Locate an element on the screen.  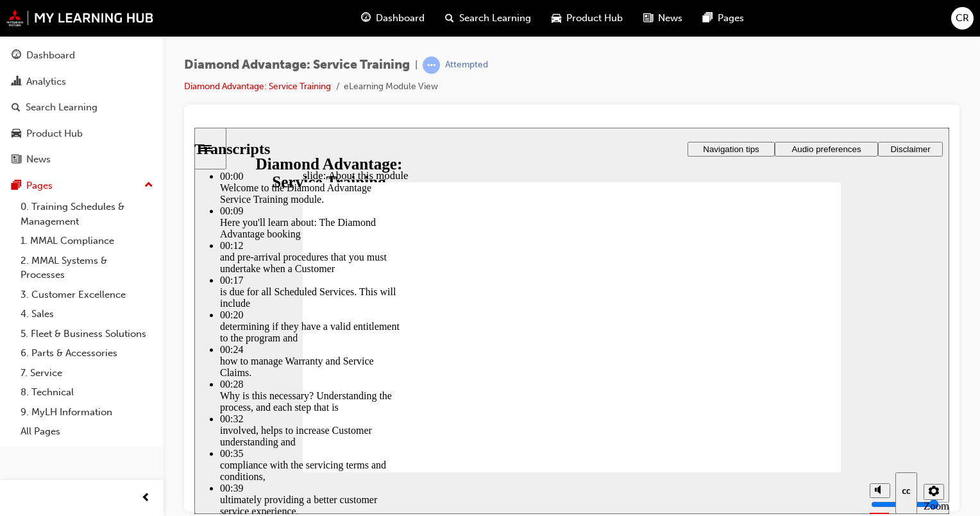
a: All Pages is located at coordinates (87, 431).